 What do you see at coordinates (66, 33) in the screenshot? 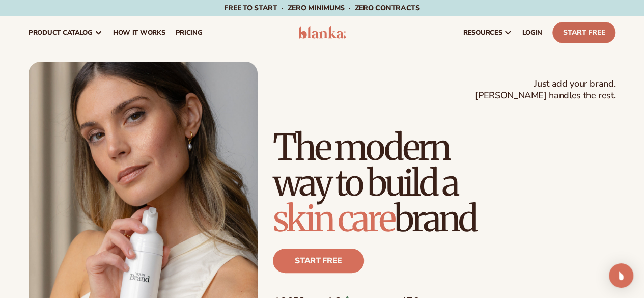
I see `a: product catalog` at bounding box center [66, 33].